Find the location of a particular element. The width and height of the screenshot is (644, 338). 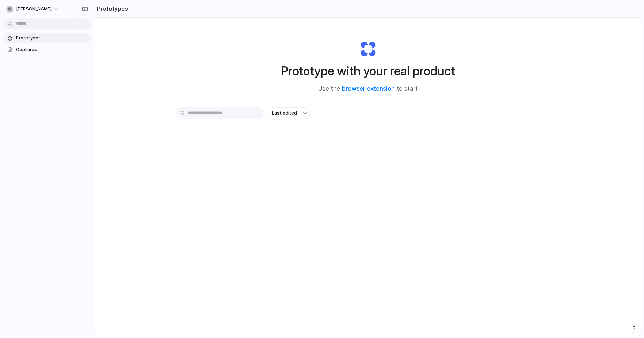

h2: Prototypes is located at coordinates (111, 9).